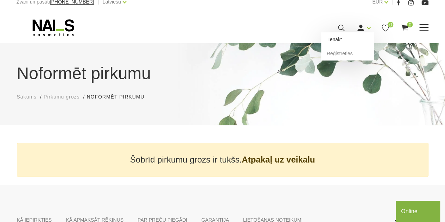  What do you see at coordinates (348, 53) in the screenshot?
I see `a: Reģistrēties` at bounding box center [348, 53].